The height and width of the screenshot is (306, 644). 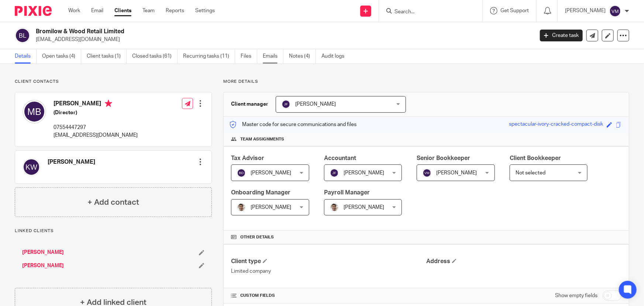 I want to click on span: Client Bookkeeper, so click(x=535, y=158).